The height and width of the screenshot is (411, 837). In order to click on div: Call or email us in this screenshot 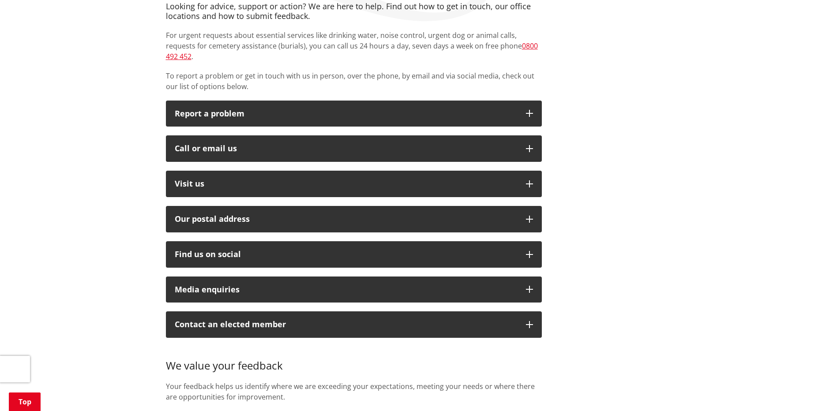, I will do `click(346, 149)`.